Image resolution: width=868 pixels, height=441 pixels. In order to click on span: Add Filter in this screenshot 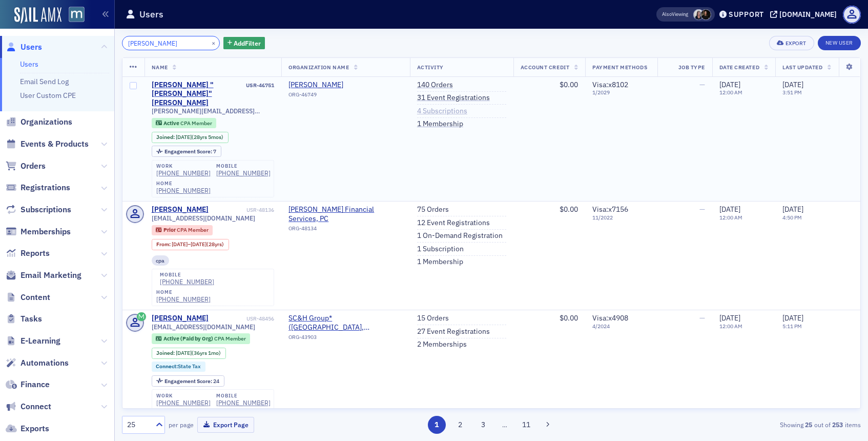, I will do `click(247, 43)`.